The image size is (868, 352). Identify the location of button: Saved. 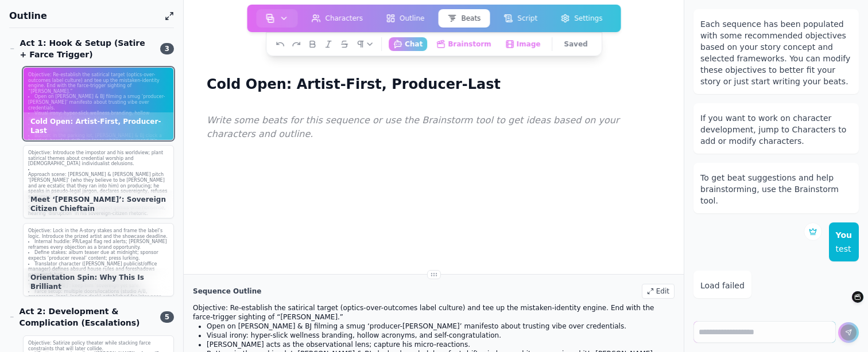
(576, 44).